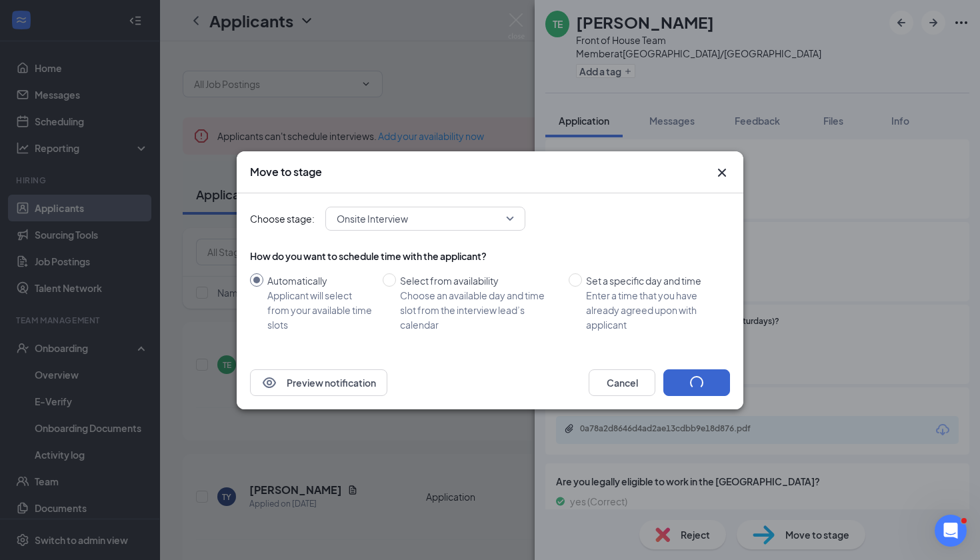 The height and width of the screenshot is (560, 980). Describe the element at coordinates (286, 172) in the screenshot. I see `h3: Move to stage` at that location.